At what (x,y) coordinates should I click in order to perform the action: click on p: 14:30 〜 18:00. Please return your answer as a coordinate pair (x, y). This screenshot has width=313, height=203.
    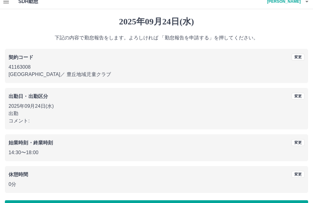
    Looking at the image, I should click on (156, 153).